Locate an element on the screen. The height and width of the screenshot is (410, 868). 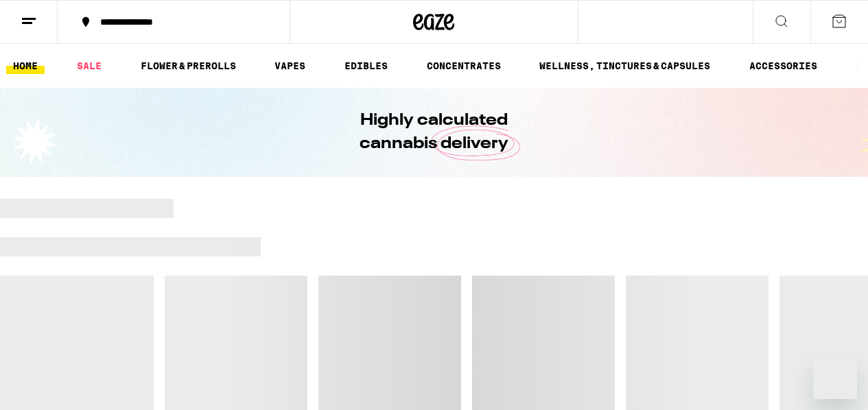
a: FLOWER & PREROLLS is located at coordinates (188, 66).